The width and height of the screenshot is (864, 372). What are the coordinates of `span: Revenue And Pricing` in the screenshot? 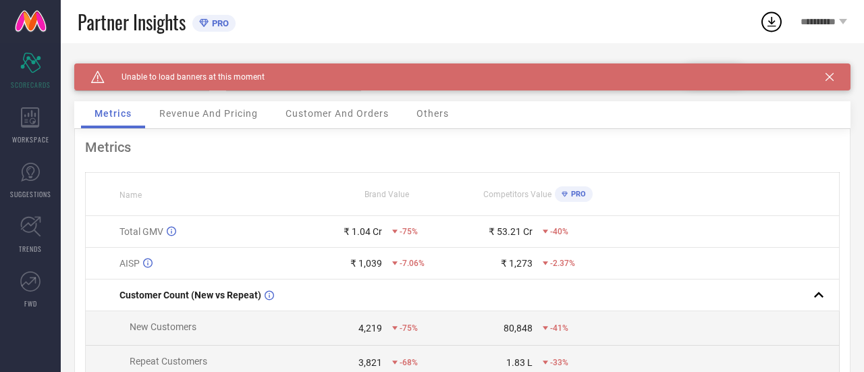 It's located at (209, 113).